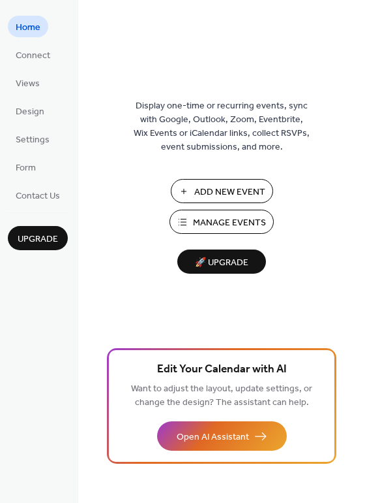 This screenshot has width=365, height=503. Describe the element at coordinates (28, 27) in the screenshot. I see `span: Home` at that location.